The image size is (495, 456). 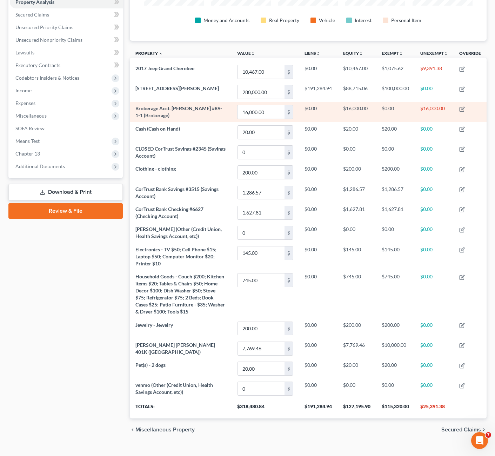 I want to click on div: Personal Item, so click(x=406, y=20).